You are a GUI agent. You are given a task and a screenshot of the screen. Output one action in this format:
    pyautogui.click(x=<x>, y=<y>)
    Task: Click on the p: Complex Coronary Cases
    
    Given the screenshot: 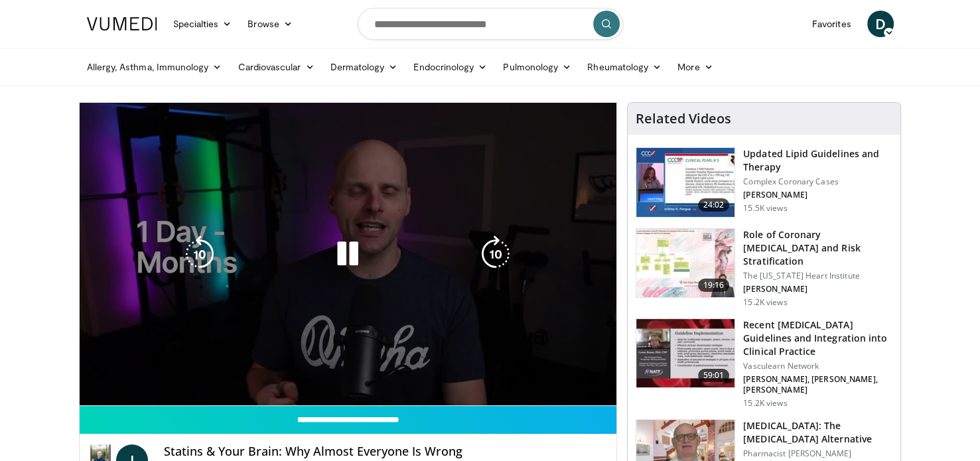 What is the action you would take?
    pyautogui.click(x=817, y=181)
    